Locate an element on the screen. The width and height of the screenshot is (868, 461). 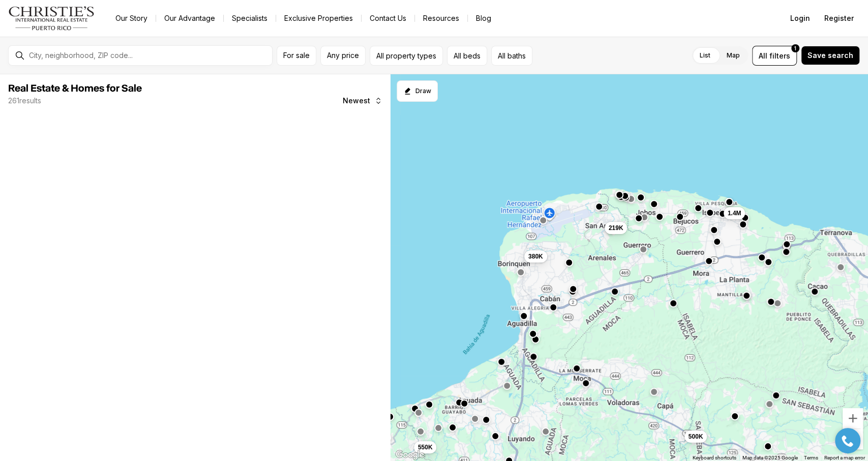
button: For sale is located at coordinates (296, 56).